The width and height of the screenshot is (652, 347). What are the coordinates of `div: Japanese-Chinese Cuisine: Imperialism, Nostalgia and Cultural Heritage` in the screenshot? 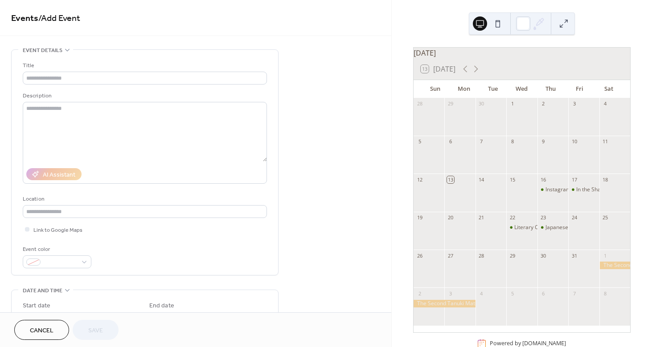 It's located at (552, 228).